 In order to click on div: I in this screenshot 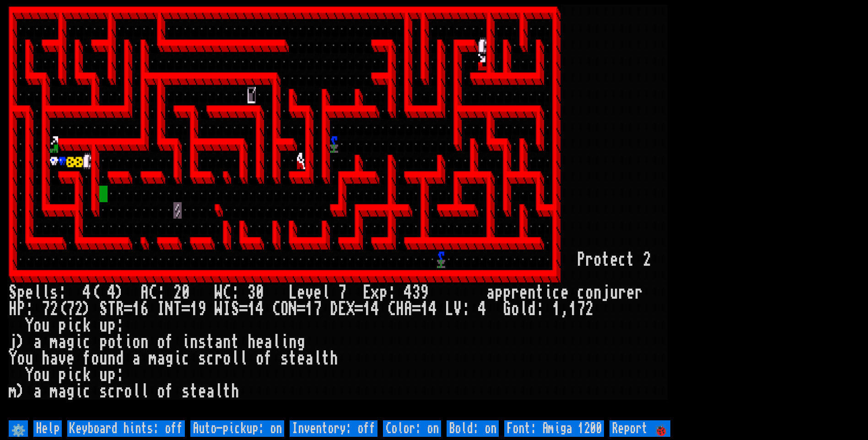, I will do `click(227, 309)`.